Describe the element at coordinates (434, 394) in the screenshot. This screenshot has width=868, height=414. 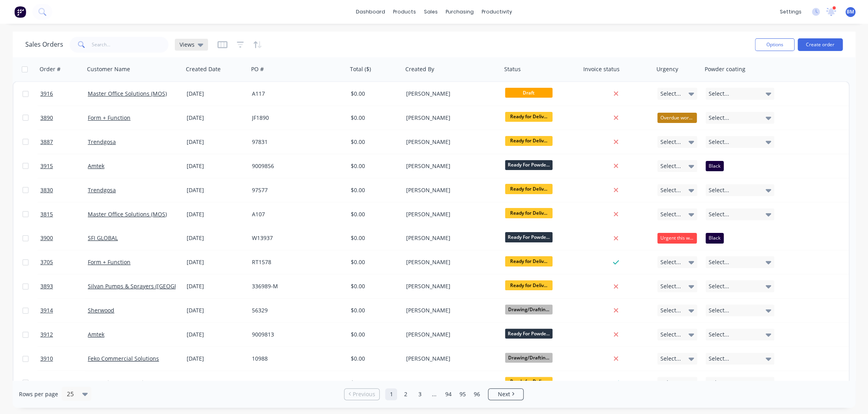
I see `a: Jump forward` at that location.